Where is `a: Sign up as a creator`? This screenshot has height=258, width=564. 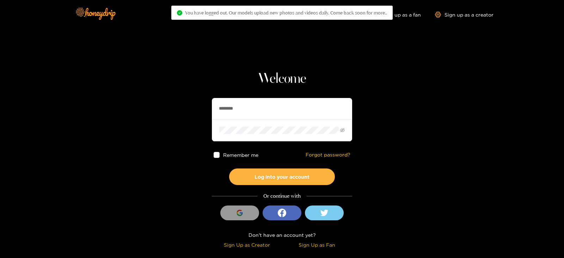 a: Sign up as a creator is located at coordinates (464, 14).